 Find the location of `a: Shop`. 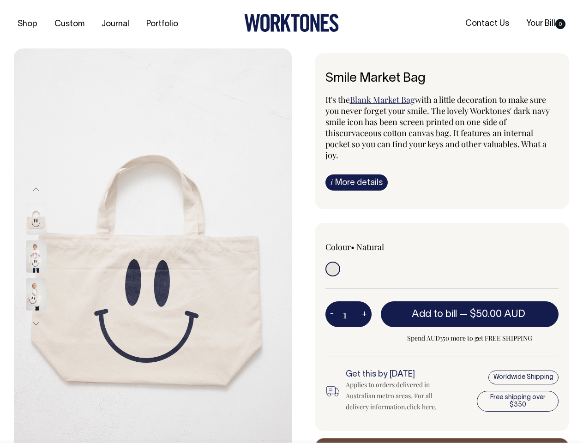

a: Shop is located at coordinates (27, 24).